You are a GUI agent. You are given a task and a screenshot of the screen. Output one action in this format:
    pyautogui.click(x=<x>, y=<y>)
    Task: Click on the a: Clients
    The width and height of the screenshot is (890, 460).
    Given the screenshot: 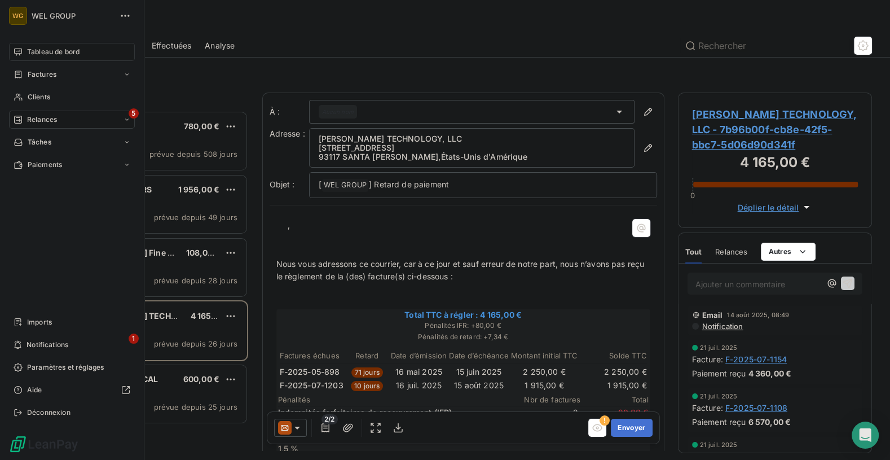 What is the action you would take?
    pyautogui.click(x=72, y=97)
    